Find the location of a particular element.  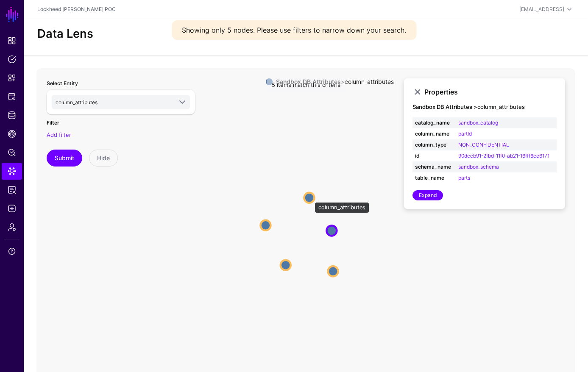

span: Policy Lens is located at coordinates (12, 152).